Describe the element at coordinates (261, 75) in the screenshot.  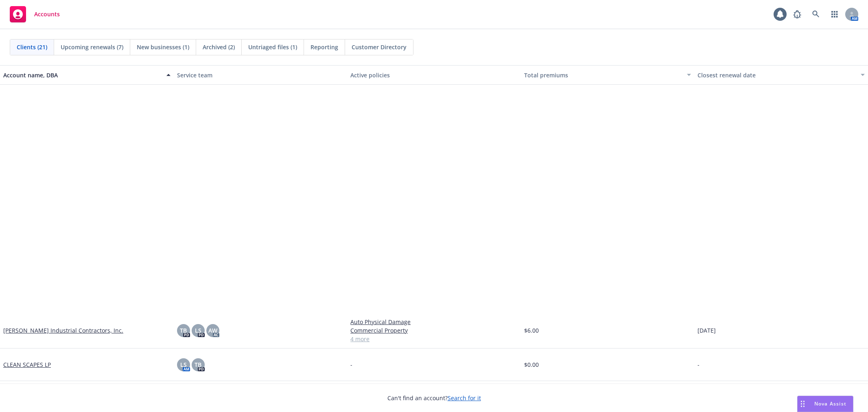
I see `button: Service team` at that location.